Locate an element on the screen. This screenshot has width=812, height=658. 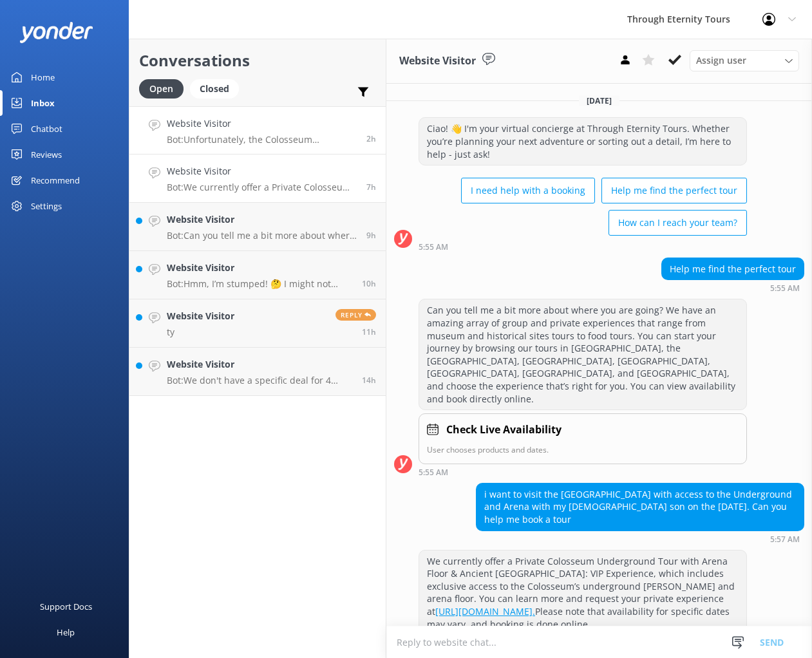
span: Sep 09 2025 03:13am (UTC +02:00) Europe/Amsterdam is located at coordinates (369, 283).